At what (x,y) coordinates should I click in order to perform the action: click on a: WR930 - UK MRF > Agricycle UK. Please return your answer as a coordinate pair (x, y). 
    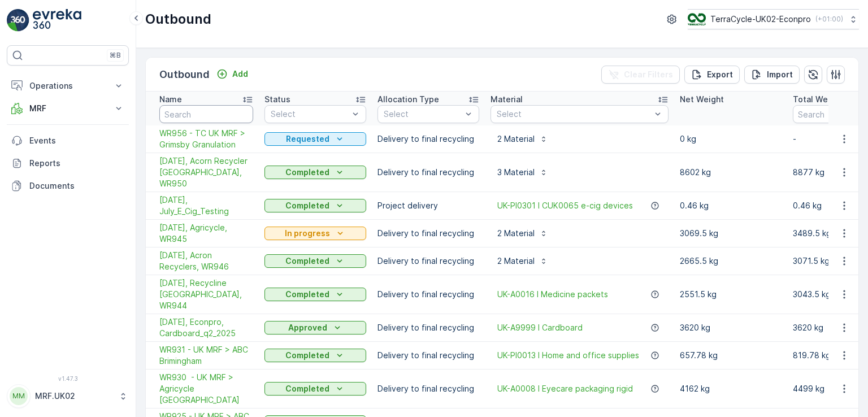
    Looking at the image, I should click on (206, 388).